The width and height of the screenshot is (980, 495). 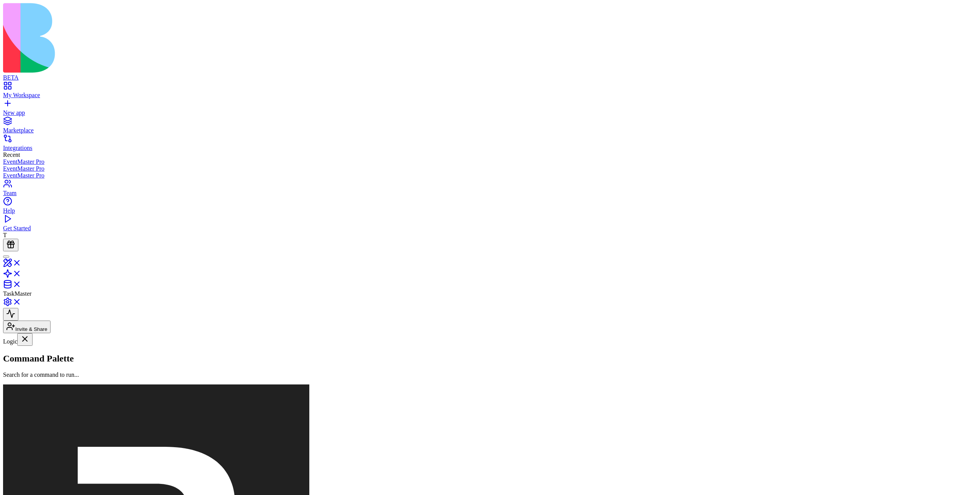 What do you see at coordinates (490, 229) in the screenshot?
I see `div: Get Started` at bounding box center [490, 229].